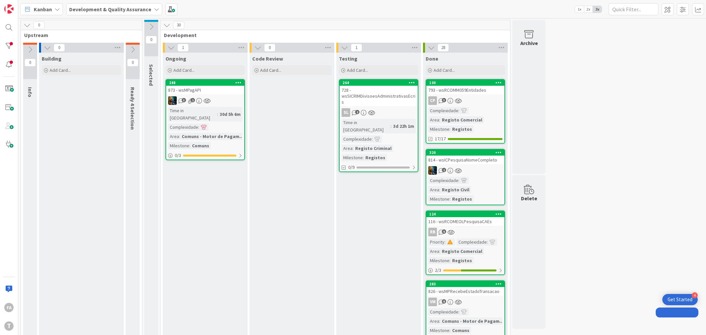 The height and width of the screenshot is (335, 706). I want to click on div: FA, so click(9, 308).